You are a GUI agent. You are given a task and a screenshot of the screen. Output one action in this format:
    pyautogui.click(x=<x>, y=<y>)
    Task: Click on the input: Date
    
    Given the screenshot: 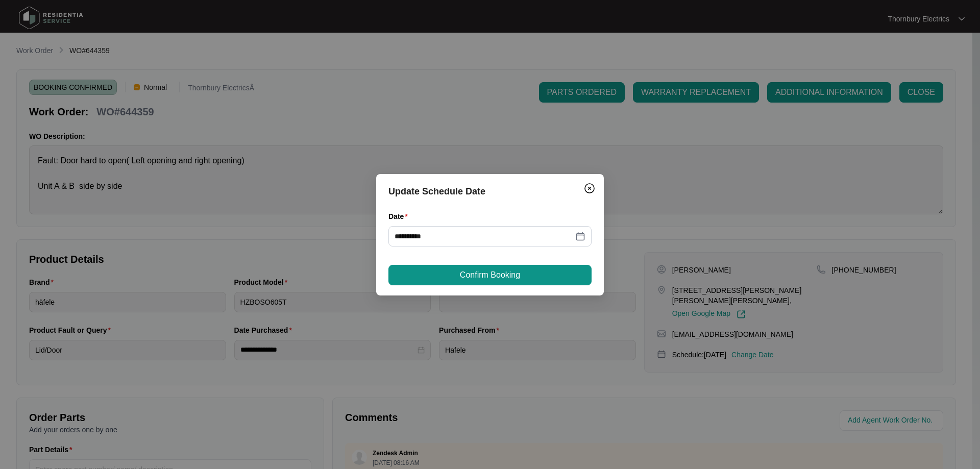 What is the action you would take?
    pyautogui.click(x=484, y=237)
    